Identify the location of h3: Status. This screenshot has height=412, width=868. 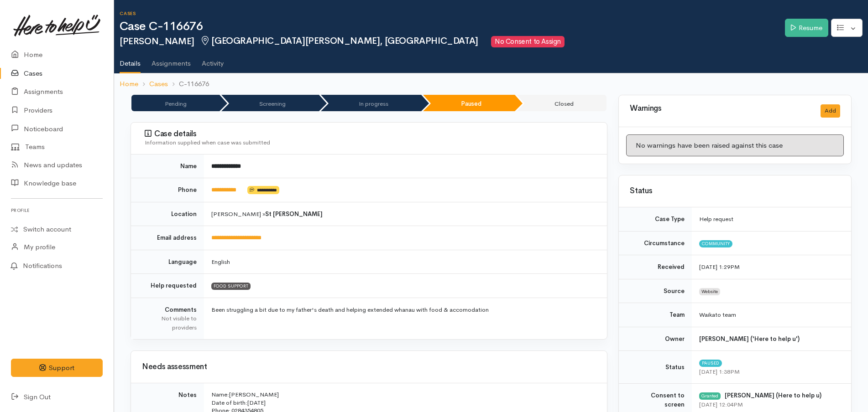
(734, 191).